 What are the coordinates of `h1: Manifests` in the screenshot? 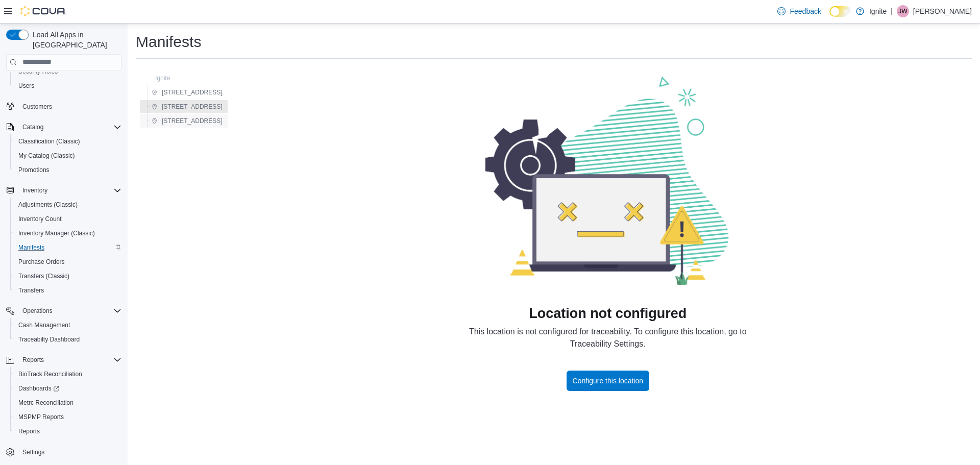 It's located at (168, 42).